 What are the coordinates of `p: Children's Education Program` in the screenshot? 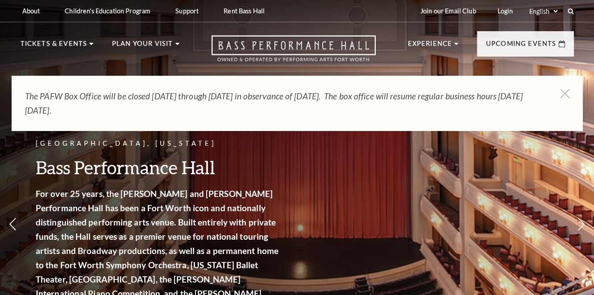 It's located at (108, 11).